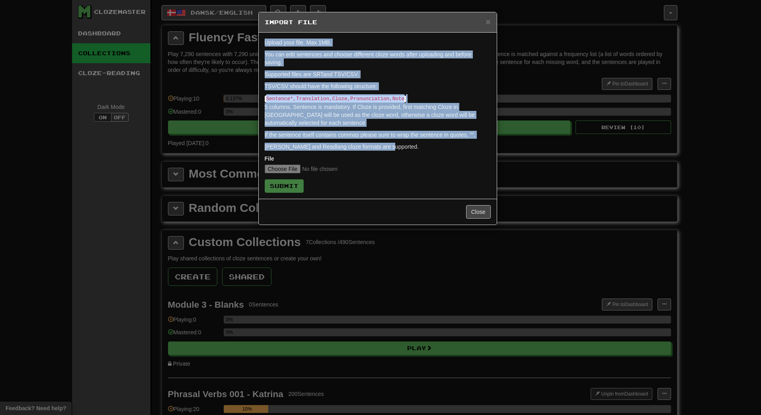  What do you see at coordinates (377, 135) in the screenshot?
I see `p: If the sentence itself contains commas please sure to wrap the sentence in quotes, "".` at bounding box center [377, 135].